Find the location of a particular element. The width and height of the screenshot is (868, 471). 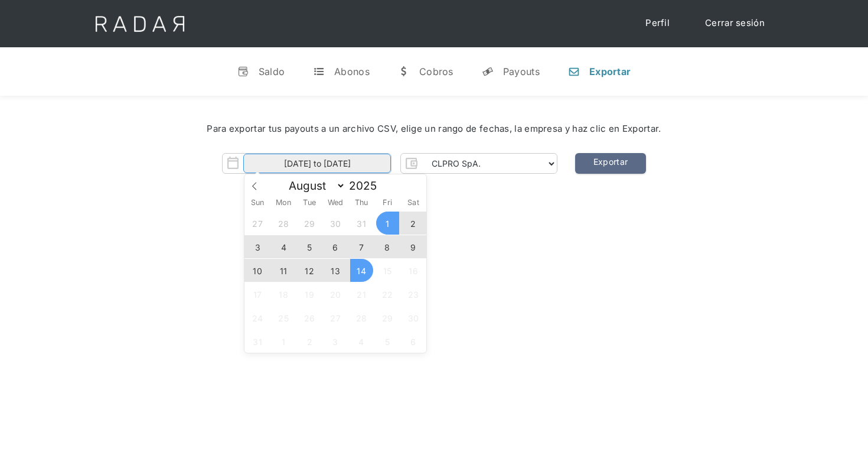

span: August 9, 2025 is located at coordinates (413, 246).